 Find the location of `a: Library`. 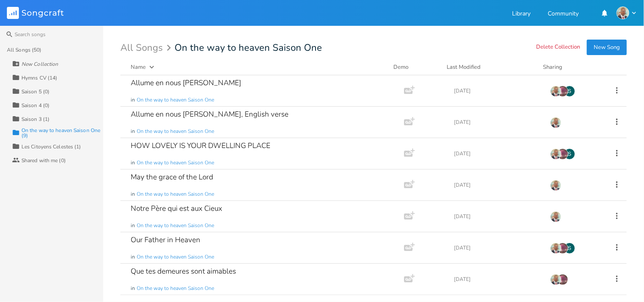

a: Library is located at coordinates (521, 15).